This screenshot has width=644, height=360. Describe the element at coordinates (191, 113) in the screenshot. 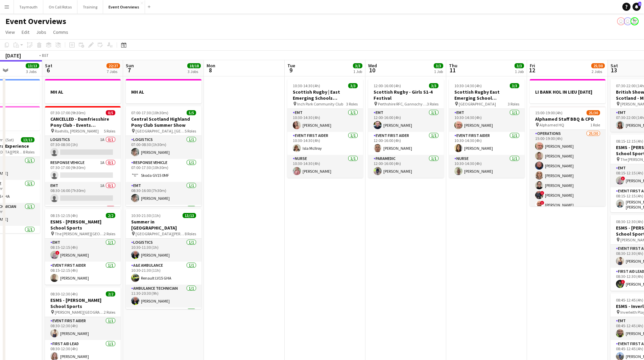

I see `span: 5/5` at that location.